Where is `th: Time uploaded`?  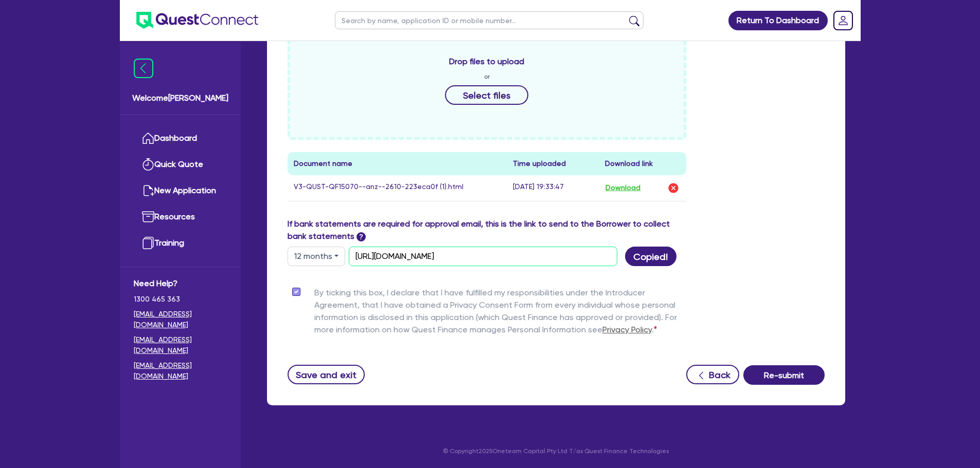 th: Time uploaded is located at coordinates (553, 164).